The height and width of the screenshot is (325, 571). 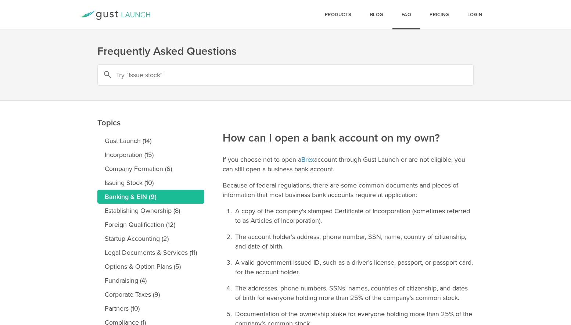 What do you see at coordinates (151, 98) in the screenshot?
I see `h2: Topics` at bounding box center [151, 98].